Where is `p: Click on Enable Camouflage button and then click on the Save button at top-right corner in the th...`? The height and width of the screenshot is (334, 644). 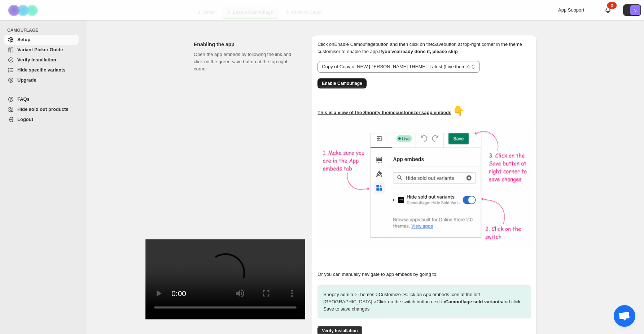 p: Click on Enable Camouflage button and then click on the Save button at top-right corner in the th... is located at coordinates (424, 48).